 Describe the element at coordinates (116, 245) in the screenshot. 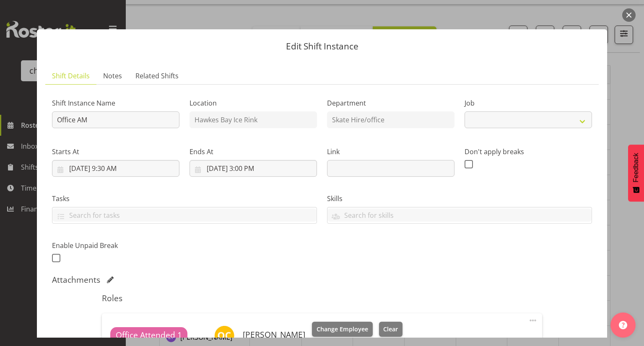

I see `label: Enable Unpaid Break` at that location.